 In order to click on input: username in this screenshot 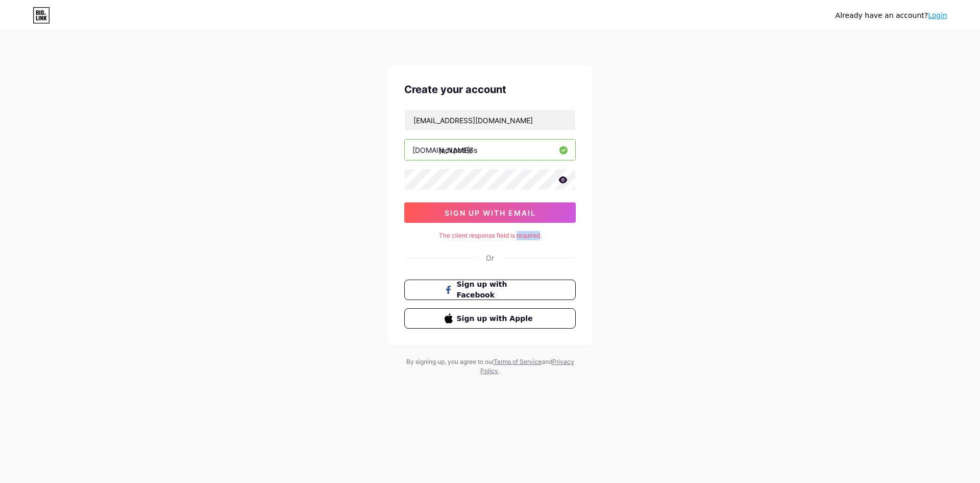, I will do `click(490, 150)`.